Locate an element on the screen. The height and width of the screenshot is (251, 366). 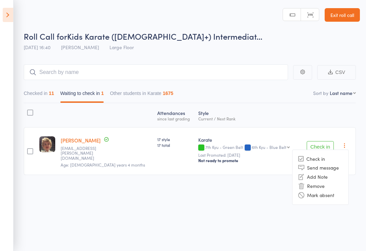
div: 1675 is located at coordinates (168, 93).